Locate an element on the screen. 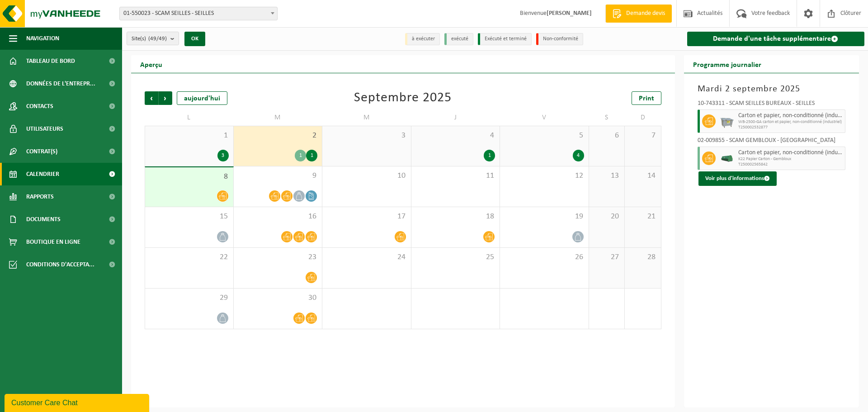  span: WB-2500-GA carton et papier, non-conditionné (industriel) is located at coordinates (791, 122).